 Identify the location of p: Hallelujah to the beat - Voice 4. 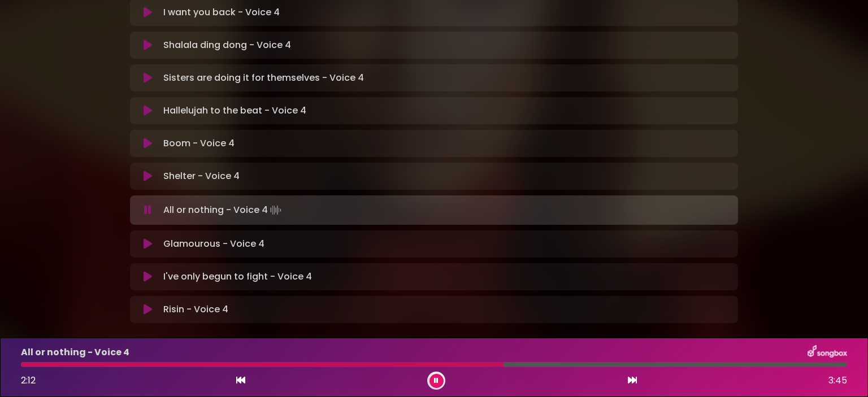
(234, 111).